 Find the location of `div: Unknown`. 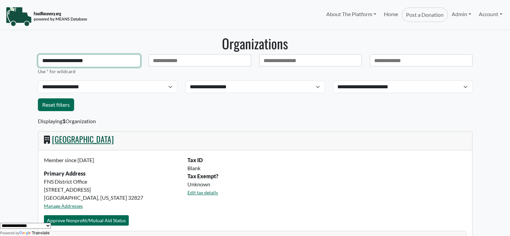

div: Unknown is located at coordinates (327, 184).